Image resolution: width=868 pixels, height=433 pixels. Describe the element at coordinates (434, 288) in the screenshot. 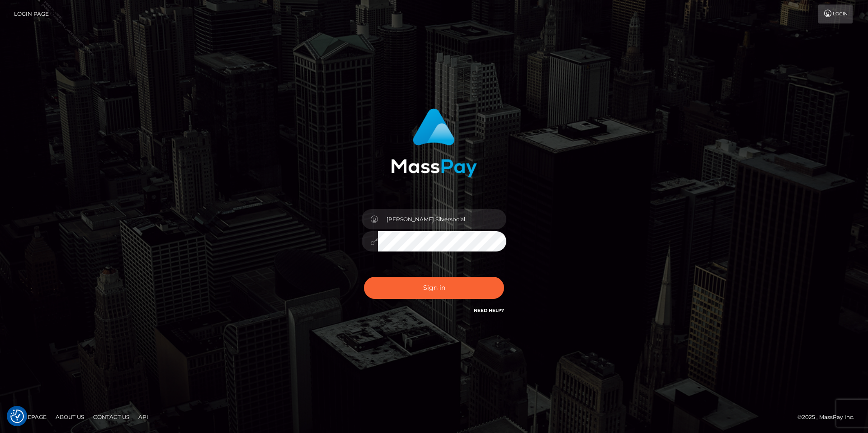

I see `button: Sign in` at that location.